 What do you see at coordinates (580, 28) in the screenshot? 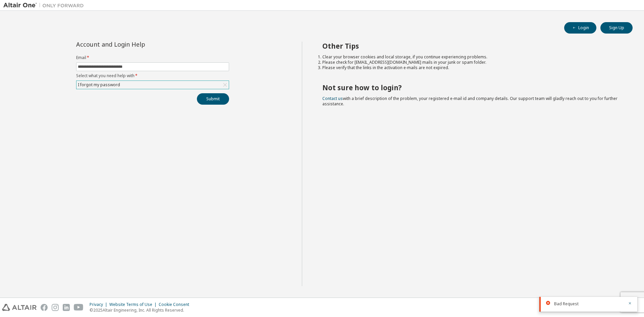
I see `button: Login` at bounding box center [580, 28].